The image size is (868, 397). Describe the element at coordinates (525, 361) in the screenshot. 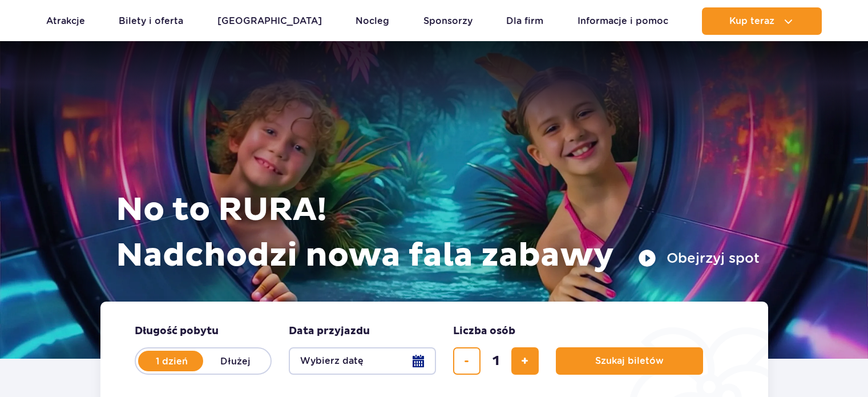

I see `button: dodaj bilet` at that location.